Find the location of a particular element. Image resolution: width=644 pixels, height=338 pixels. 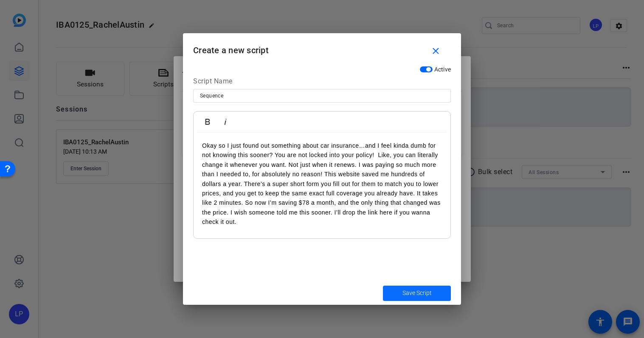

button: Italic (⌘I) is located at coordinates (226, 122).